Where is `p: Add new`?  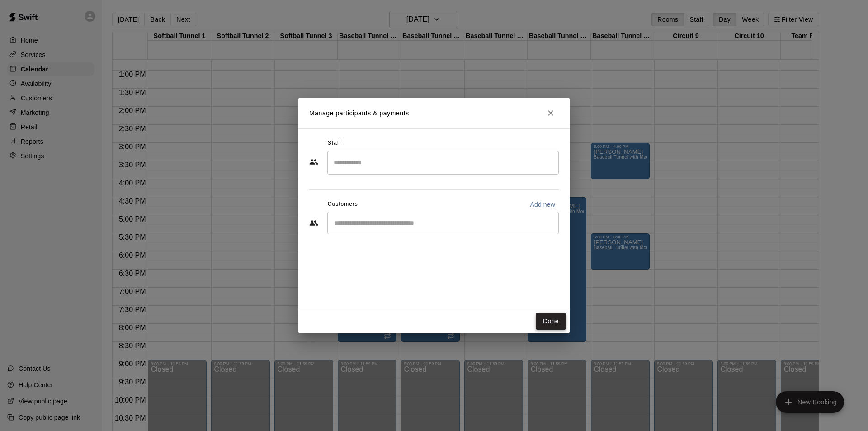 p: Add new is located at coordinates (543, 205).